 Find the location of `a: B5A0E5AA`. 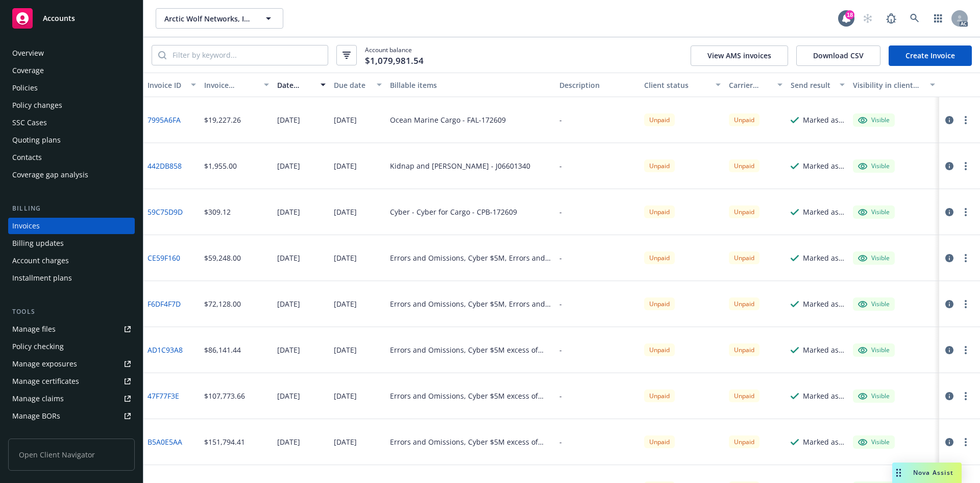

a: B5A0E5AA is located at coordinates (165, 441).